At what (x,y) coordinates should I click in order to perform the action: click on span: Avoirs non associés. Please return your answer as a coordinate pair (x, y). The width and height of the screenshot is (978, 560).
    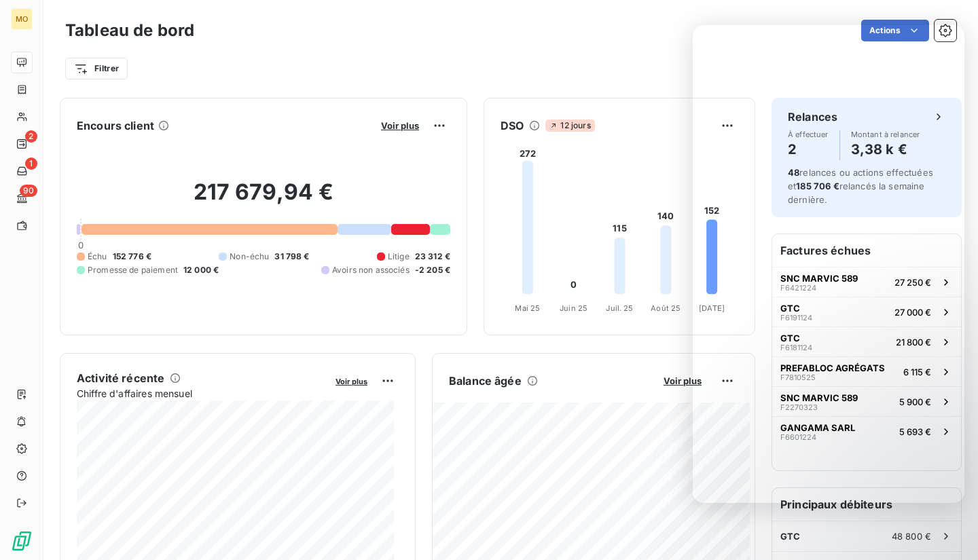
    Looking at the image, I should click on (371, 270).